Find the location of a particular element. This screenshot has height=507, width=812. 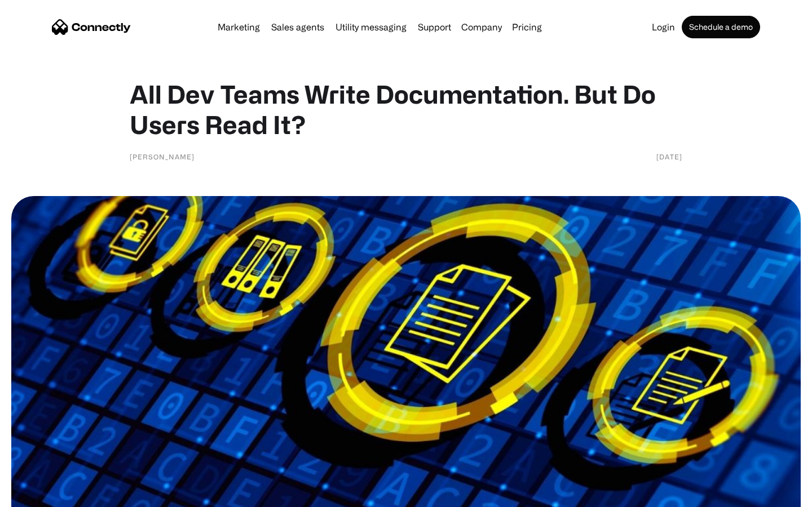

a: Support is located at coordinates (434, 27).